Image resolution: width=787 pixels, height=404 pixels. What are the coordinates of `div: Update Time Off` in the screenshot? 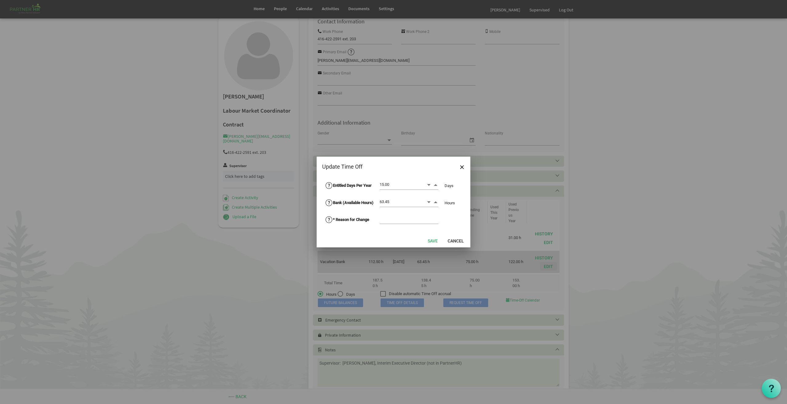 It's located at (379, 167).